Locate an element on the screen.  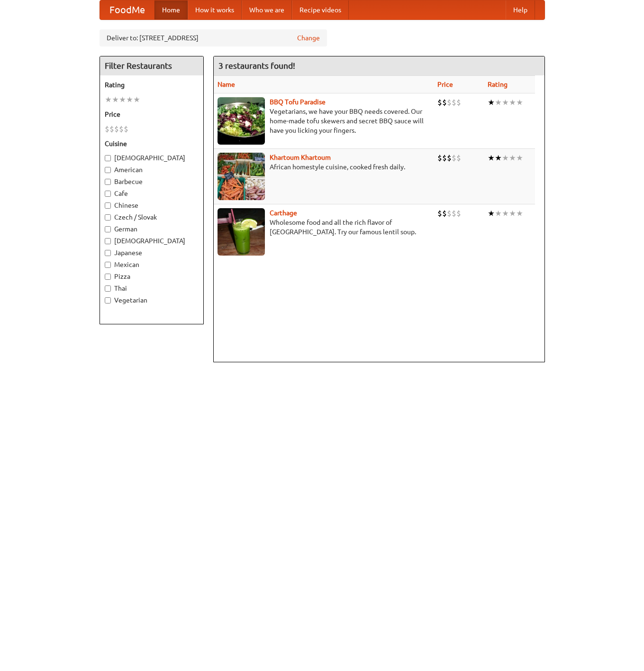
label: Japanese is located at coordinates (152, 252).